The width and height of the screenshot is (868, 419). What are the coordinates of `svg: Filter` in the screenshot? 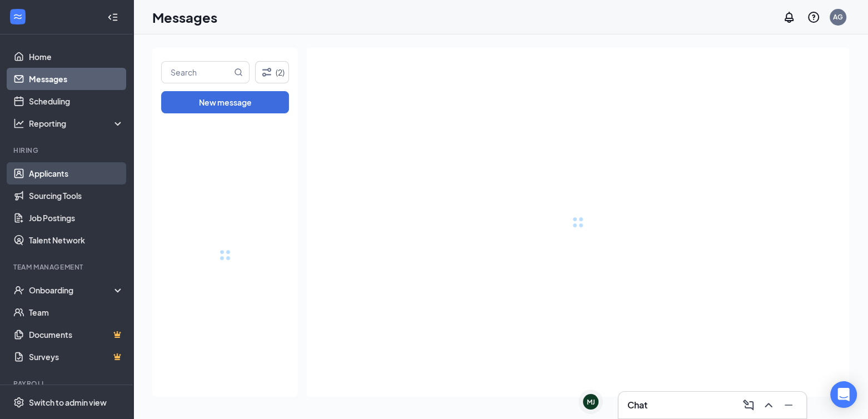 It's located at (267, 73).